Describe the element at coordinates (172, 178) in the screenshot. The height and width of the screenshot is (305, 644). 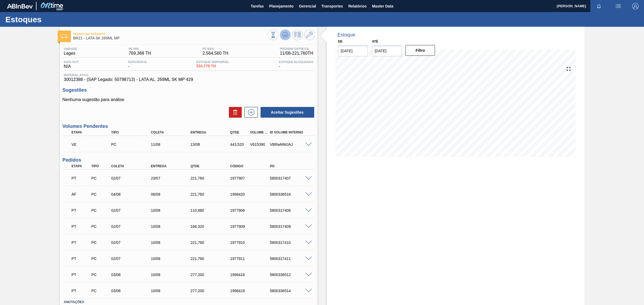
I see `div: 23/07/2025` at that location.